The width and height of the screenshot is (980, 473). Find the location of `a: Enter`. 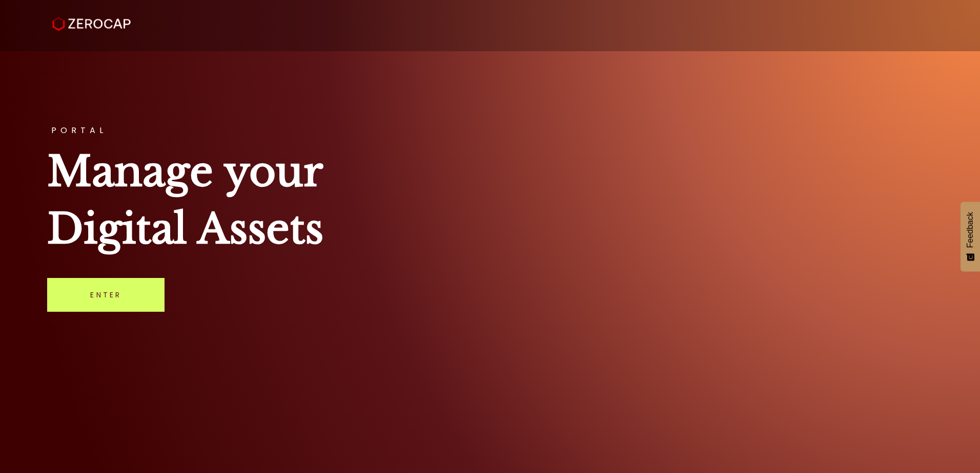

a: Enter is located at coordinates (105, 295).